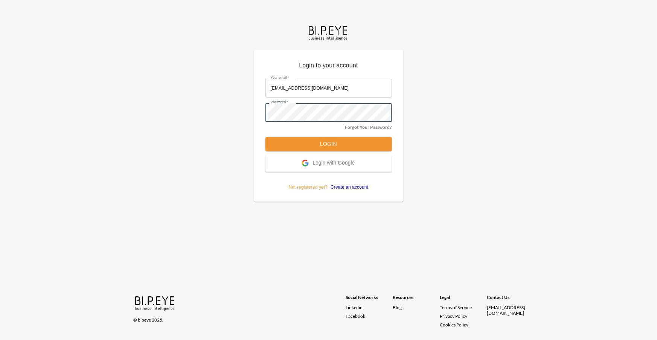 This screenshot has width=657, height=340. Describe the element at coordinates (416, 299) in the screenshot. I see `div: Resources` at that location.